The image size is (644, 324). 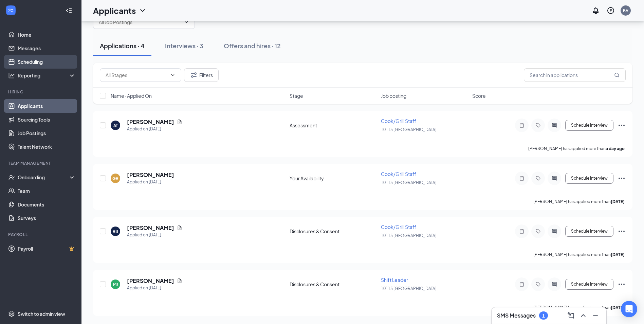 What do you see at coordinates (47, 249) in the screenshot?
I see `a: PayrollCrown` at bounding box center [47, 249].